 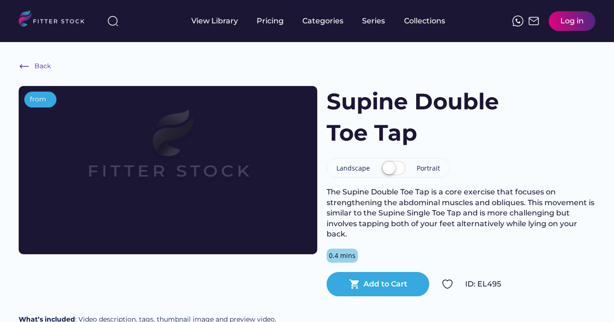 I want to click on img: meteor-icons_whatsapp%20%281%29.svg, so click(x=518, y=21).